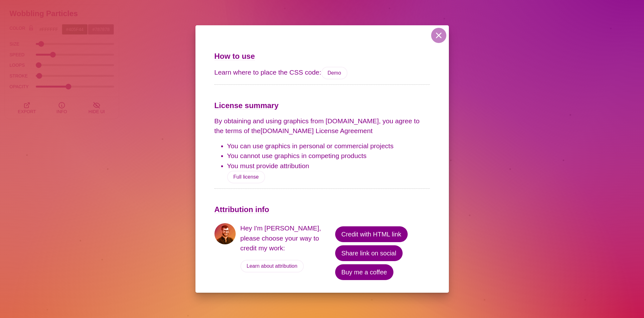  What do you see at coordinates (272, 266) in the screenshot?
I see `a: Learn about attribution` at bounding box center [272, 266].